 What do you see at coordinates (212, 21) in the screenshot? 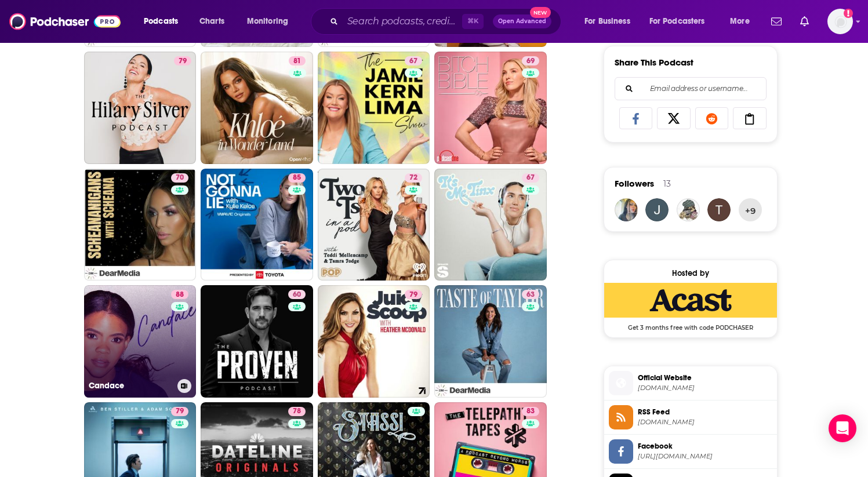
I see `span: Charts` at bounding box center [212, 21].